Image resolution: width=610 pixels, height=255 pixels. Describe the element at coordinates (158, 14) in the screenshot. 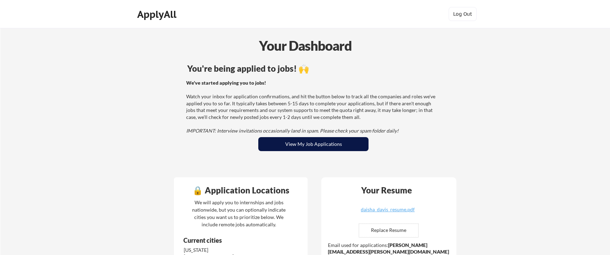

I see `div: ApplyAll` at that location.